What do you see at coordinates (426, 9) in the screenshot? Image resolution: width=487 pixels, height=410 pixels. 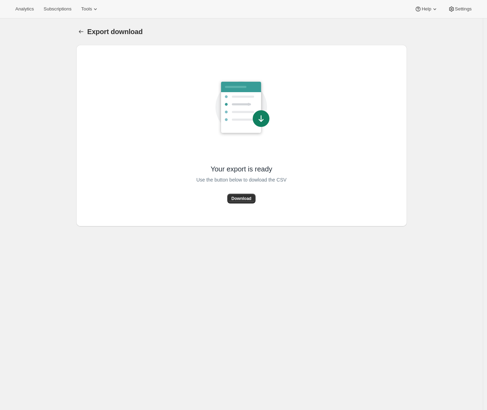 I see `button: Help` at bounding box center [426, 9].